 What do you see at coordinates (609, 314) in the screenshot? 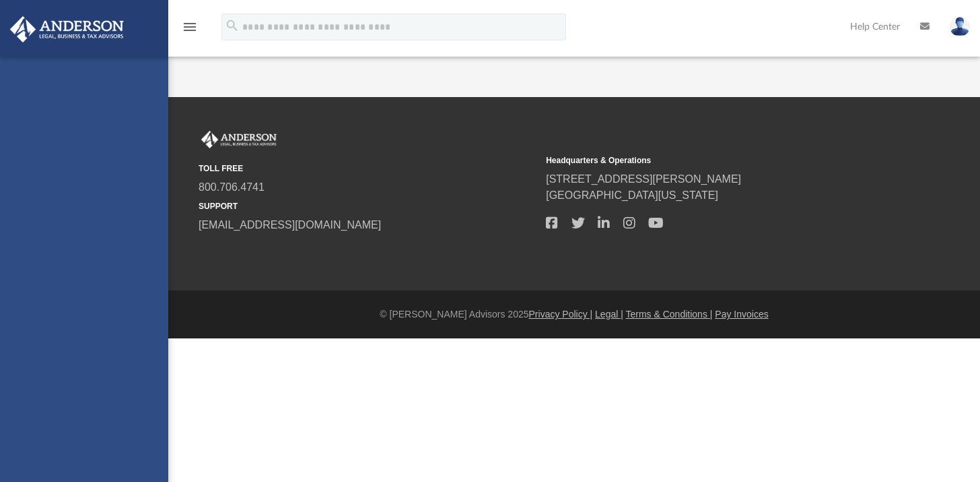
I see `a: Legal |` at bounding box center [609, 314].